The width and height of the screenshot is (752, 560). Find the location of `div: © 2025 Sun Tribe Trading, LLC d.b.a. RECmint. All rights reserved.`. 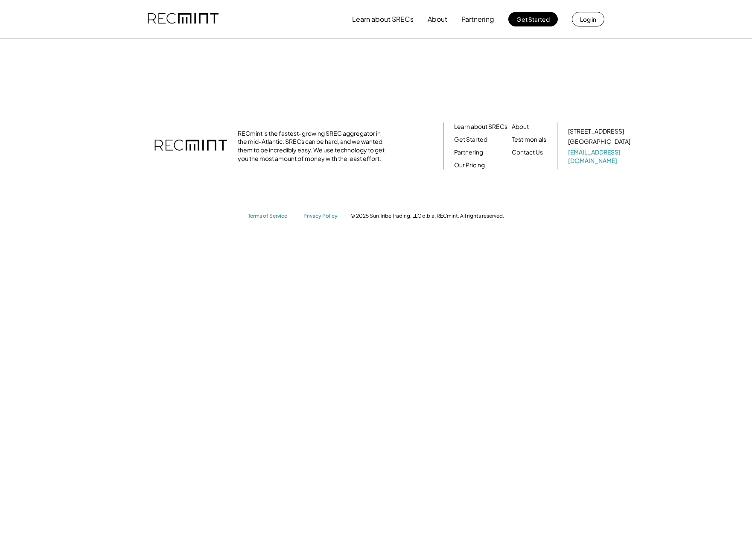

div: © 2025 Sun Tribe Trading, LLC d.b.a. RECmint. All rights reserved. is located at coordinates (427, 216).